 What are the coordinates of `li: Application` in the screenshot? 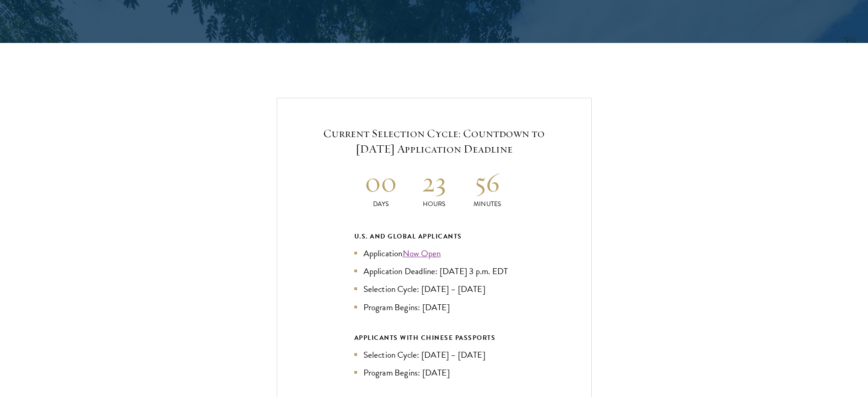 It's located at (435, 253).